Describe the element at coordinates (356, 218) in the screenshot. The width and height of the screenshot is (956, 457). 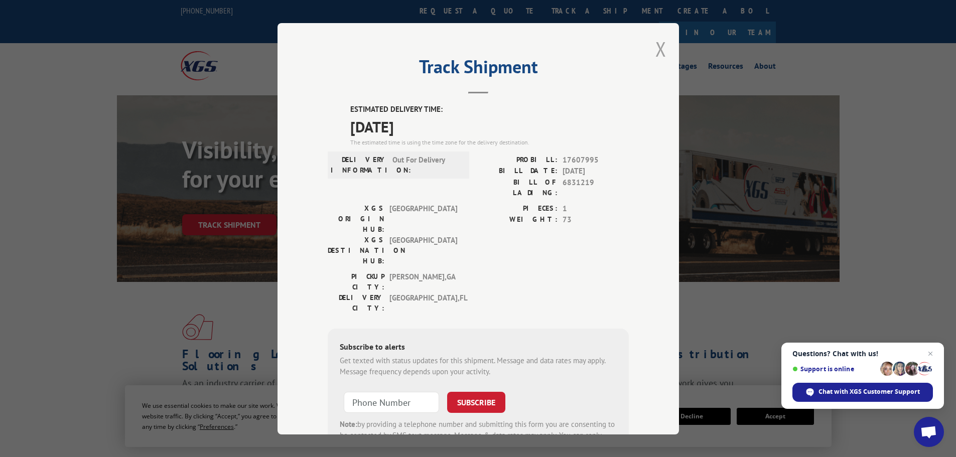
I see `label: XGS ORIGIN HUB:` at that location.